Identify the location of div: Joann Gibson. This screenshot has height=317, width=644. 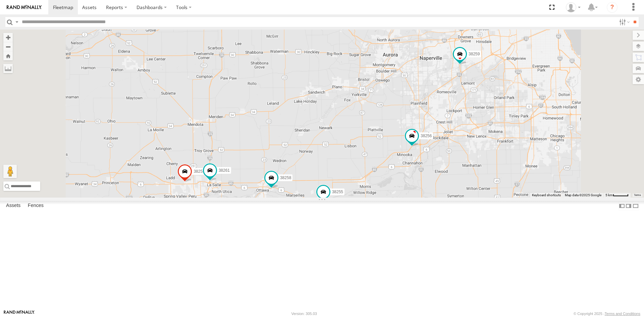
(573, 7).